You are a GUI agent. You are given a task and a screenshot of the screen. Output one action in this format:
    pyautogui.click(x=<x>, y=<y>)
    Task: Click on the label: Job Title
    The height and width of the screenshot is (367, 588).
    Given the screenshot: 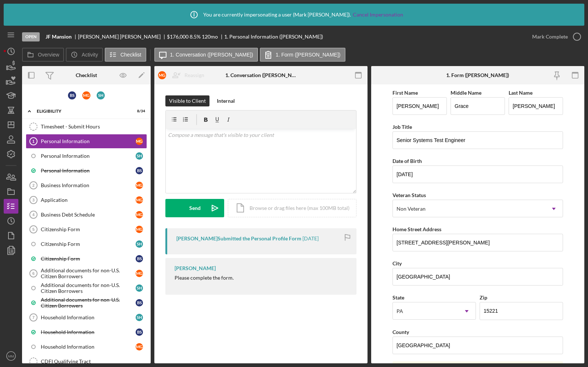 What is the action you would take?
    pyautogui.click(x=402, y=127)
    